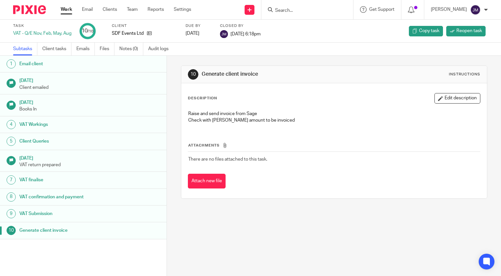  What do you see at coordinates (426, 31) in the screenshot?
I see `a: Copy task` at bounding box center [426, 31].